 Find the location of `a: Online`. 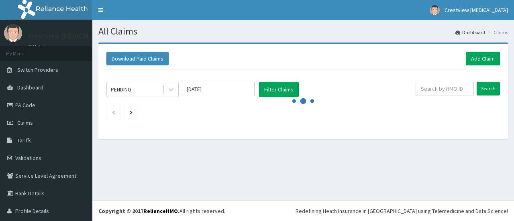

a: Online is located at coordinates (38, 47).